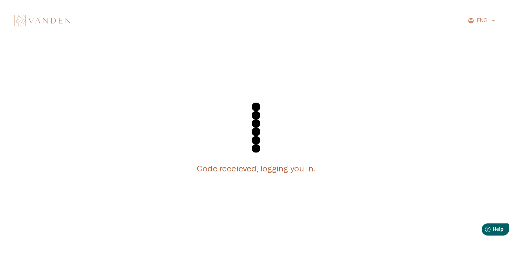 The height and width of the screenshot is (253, 512). Describe the element at coordinates (482, 21) in the screenshot. I see `p: ENG` at that location.